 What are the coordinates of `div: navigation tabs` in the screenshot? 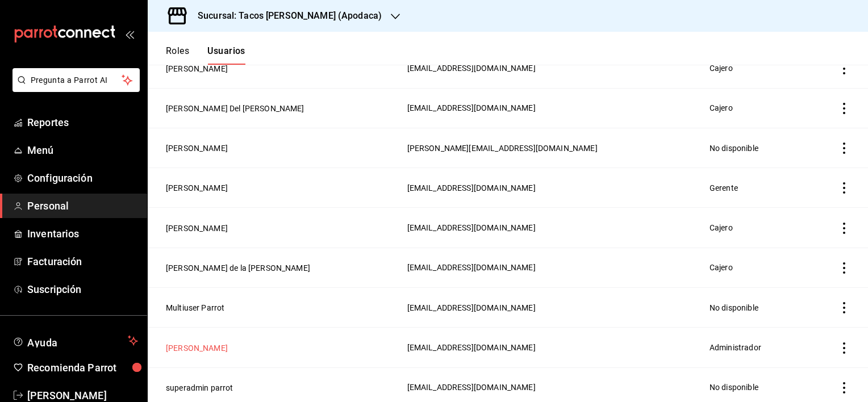 It's located at (206, 55).